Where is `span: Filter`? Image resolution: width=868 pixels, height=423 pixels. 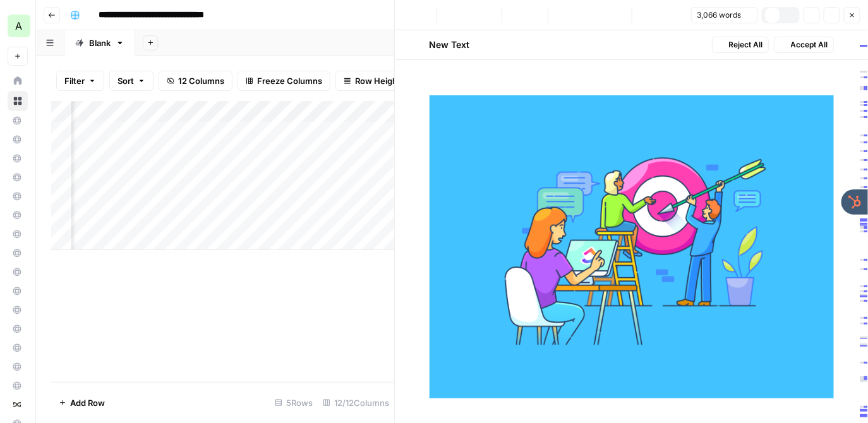 span: Filter is located at coordinates (74, 81).